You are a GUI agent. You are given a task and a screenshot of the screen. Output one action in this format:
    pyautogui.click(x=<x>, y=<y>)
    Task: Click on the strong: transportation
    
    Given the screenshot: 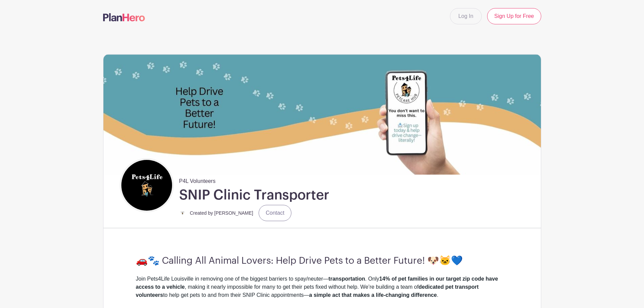 What is the action you would take?
    pyautogui.click(x=347, y=278)
    